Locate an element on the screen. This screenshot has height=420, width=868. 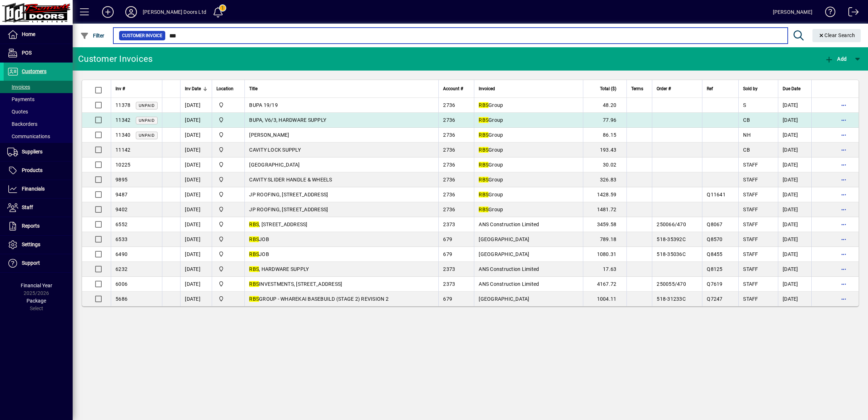
span: NH is located at coordinates (747, 135).